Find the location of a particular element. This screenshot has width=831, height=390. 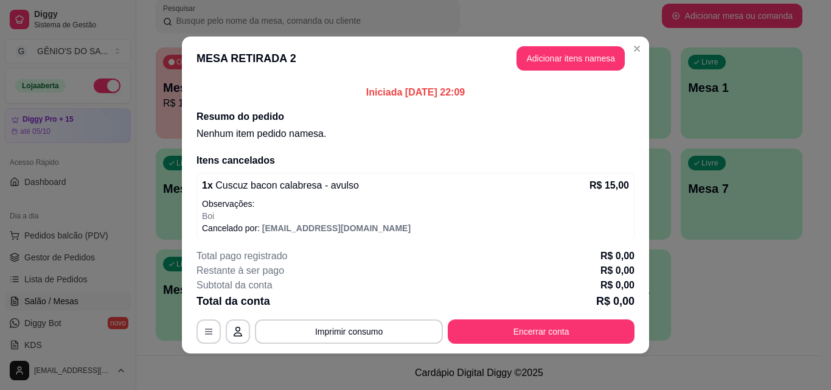

h2: Resumo do pedido is located at coordinates (416, 117).